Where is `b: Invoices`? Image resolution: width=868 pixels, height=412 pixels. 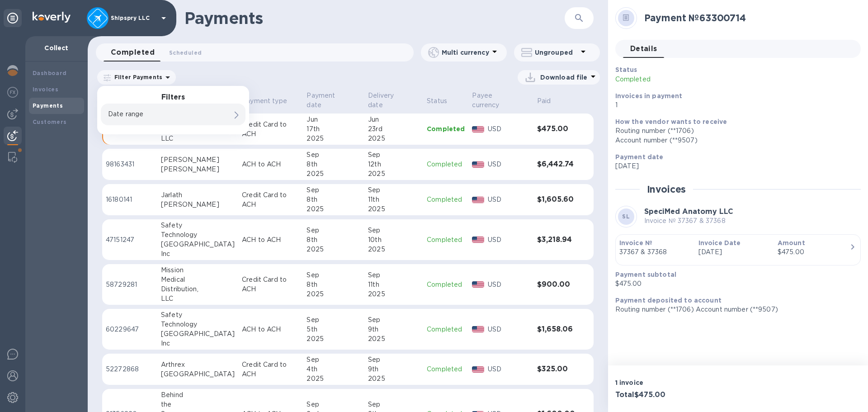
b: Invoices is located at coordinates (45, 89).